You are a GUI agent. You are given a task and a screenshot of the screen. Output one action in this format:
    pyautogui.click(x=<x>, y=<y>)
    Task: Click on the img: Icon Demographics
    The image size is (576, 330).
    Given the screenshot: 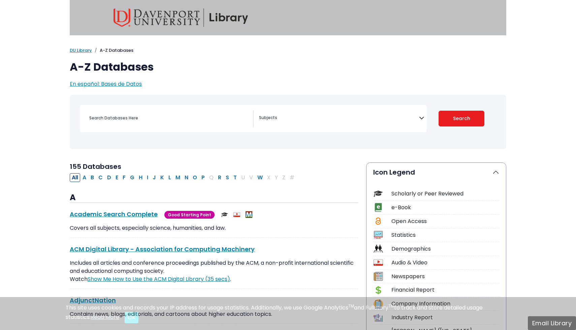 What is the action you would take?
    pyautogui.click(x=378, y=249)
    